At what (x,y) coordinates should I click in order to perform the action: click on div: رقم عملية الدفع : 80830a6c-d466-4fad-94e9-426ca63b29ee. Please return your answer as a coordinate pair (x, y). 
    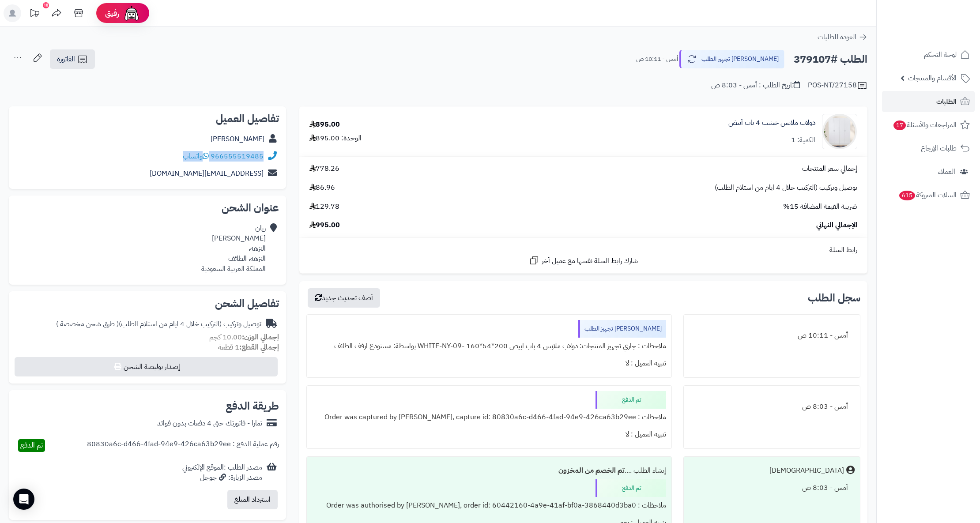
    Looking at the image, I should click on (183, 445).